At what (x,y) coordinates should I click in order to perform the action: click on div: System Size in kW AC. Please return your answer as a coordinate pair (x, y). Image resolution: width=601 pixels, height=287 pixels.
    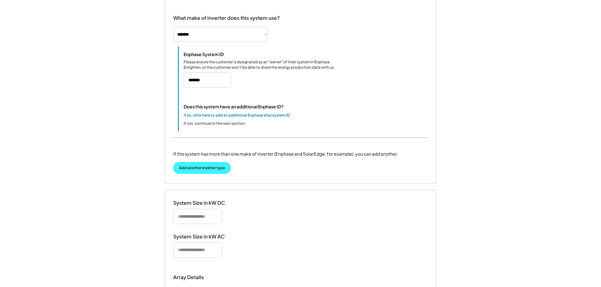
    Looking at the image, I should click on (205, 237).